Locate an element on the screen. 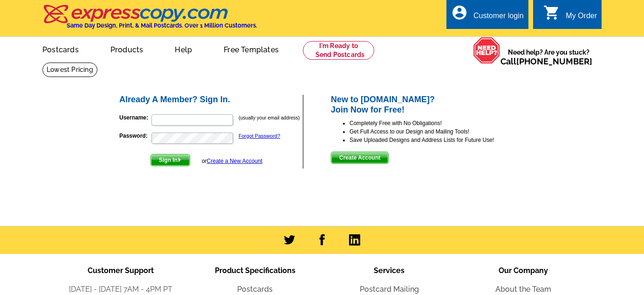 The image size is (644, 295). i: account_circle is located at coordinates (459, 12).